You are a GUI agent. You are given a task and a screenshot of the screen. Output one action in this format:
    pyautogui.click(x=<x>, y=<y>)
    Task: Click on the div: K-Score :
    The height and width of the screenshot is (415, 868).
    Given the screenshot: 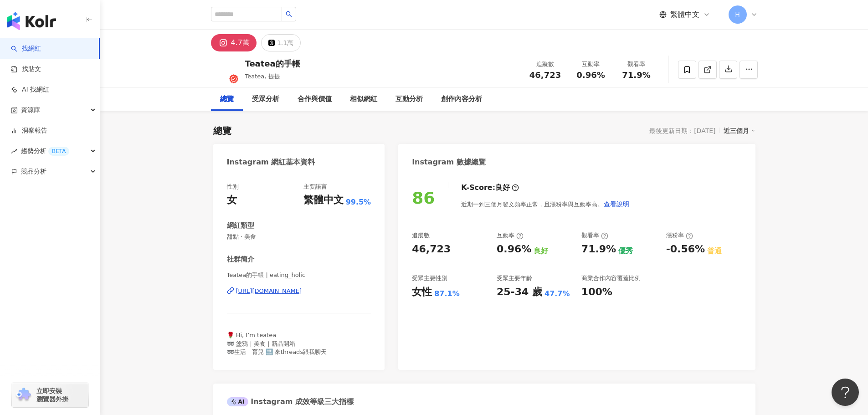 What is the action you would take?
    pyautogui.click(x=490, y=188)
    